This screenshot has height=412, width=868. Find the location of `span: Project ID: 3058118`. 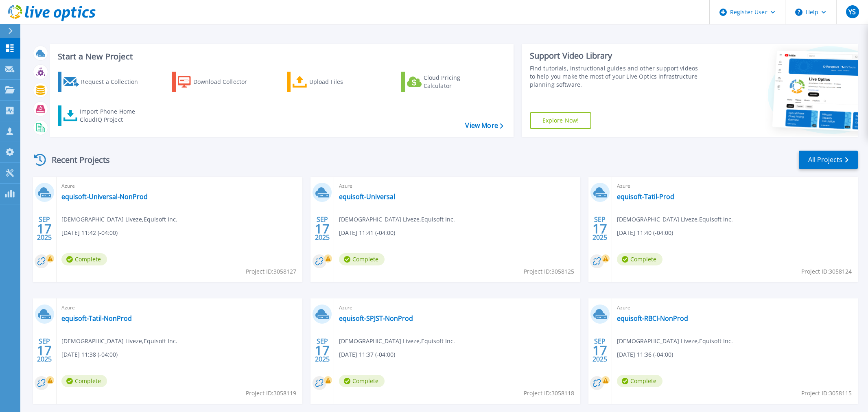

span: Project ID: 3058118 is located at coordinates (549, 393).